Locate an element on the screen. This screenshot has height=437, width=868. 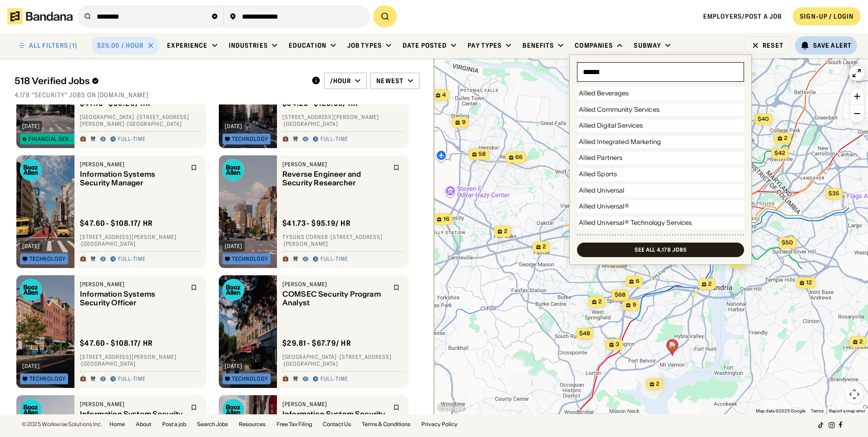
span: 66 is located at coordinates (519, 157).